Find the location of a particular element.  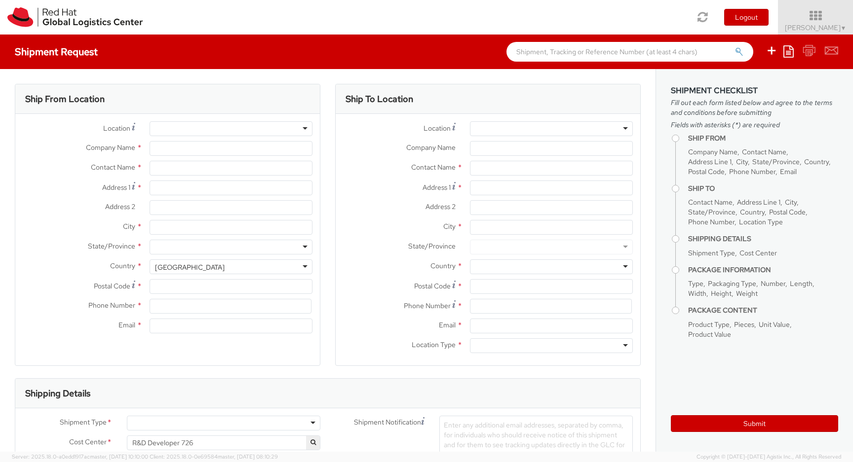

span: Weight is located at coordinates (747, 294).